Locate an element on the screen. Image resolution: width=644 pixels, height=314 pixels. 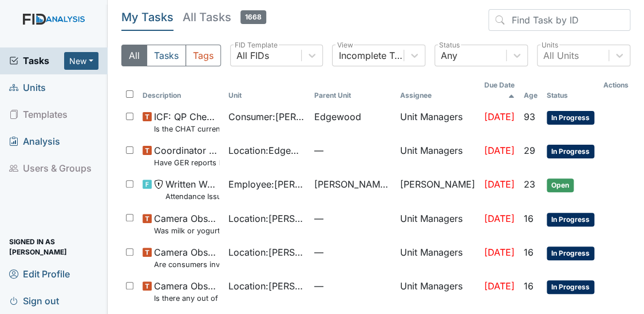
span: 23 is located at coordinates (529, 185).